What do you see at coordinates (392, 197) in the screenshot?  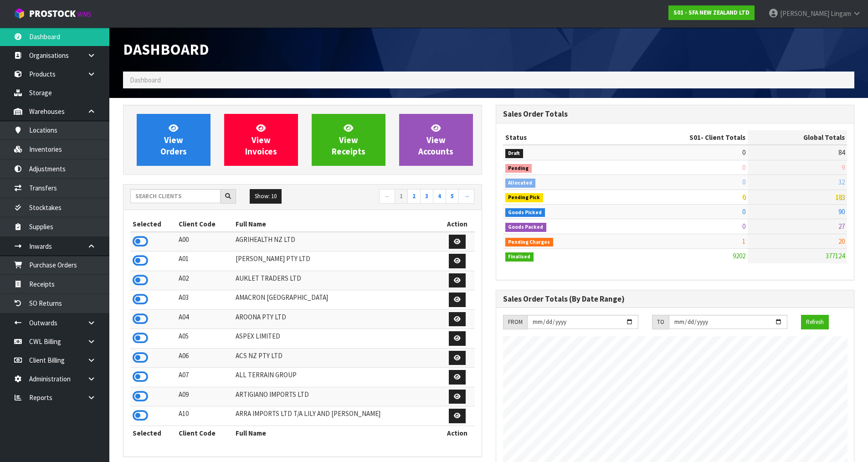 I see `nav: Page navigation` at bounding box center [392, 197].